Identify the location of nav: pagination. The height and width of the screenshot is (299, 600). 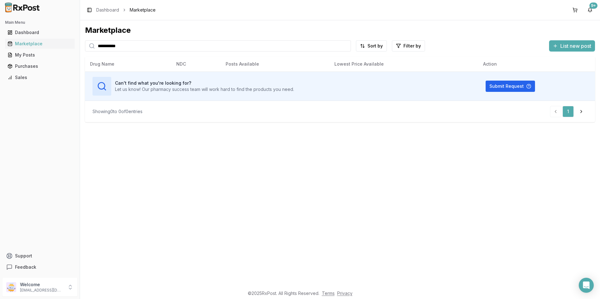
(569, 112).